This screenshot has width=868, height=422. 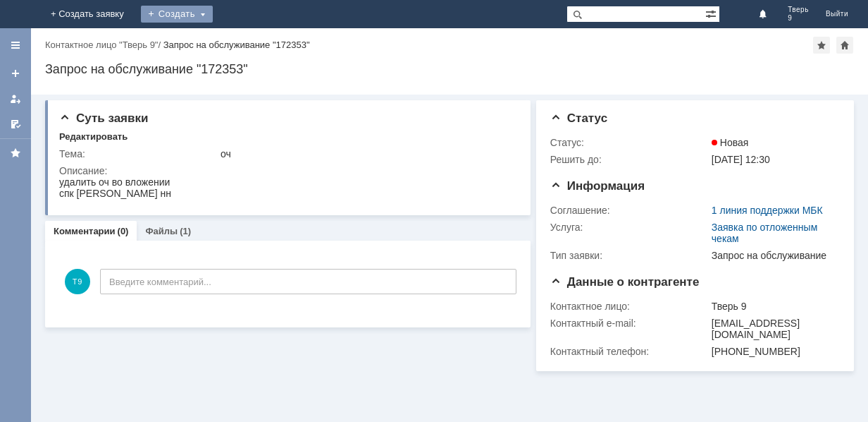 I want to click on div: Услуга:, so click(x=629, y=227).